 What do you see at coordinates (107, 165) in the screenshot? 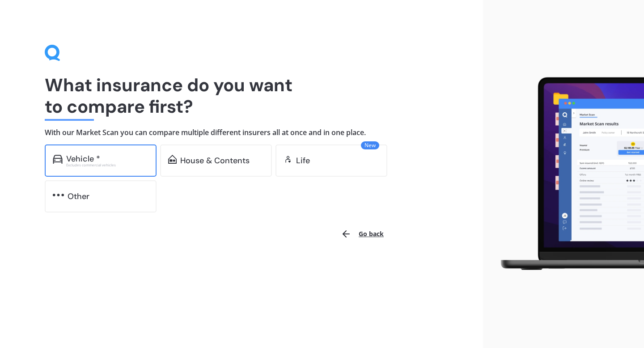
I see `div: Excludes commercial vehicles` at bounding box center [107, 165].